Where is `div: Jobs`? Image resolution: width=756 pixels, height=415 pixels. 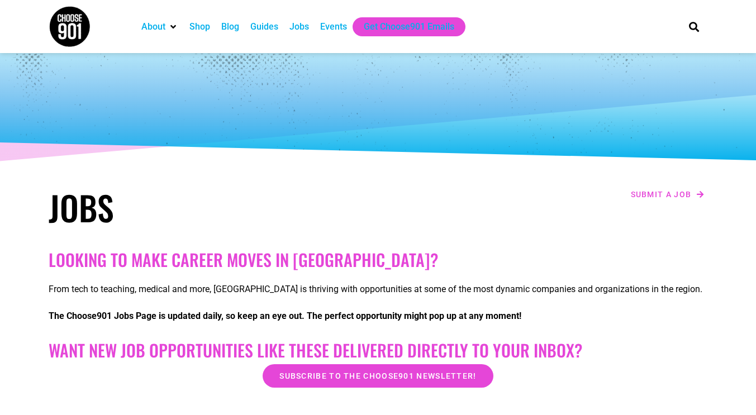
div: Jobs is located at coordinates (299, 27).